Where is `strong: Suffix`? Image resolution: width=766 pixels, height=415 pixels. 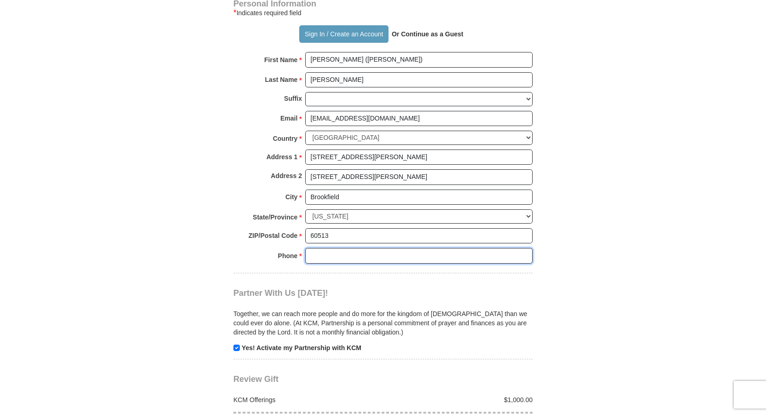 strong: Suffix is located at coordinates (293, 99).